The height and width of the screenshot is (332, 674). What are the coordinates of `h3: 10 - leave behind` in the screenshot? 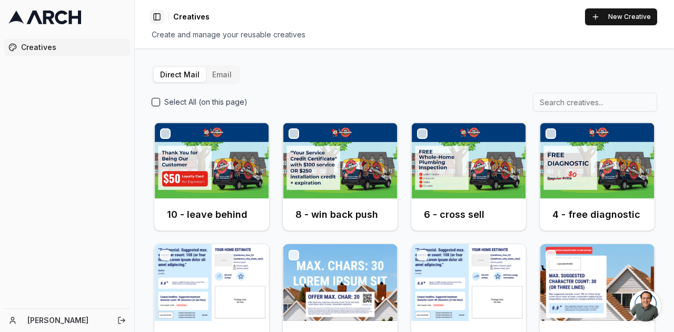 It's located at (207, 215).